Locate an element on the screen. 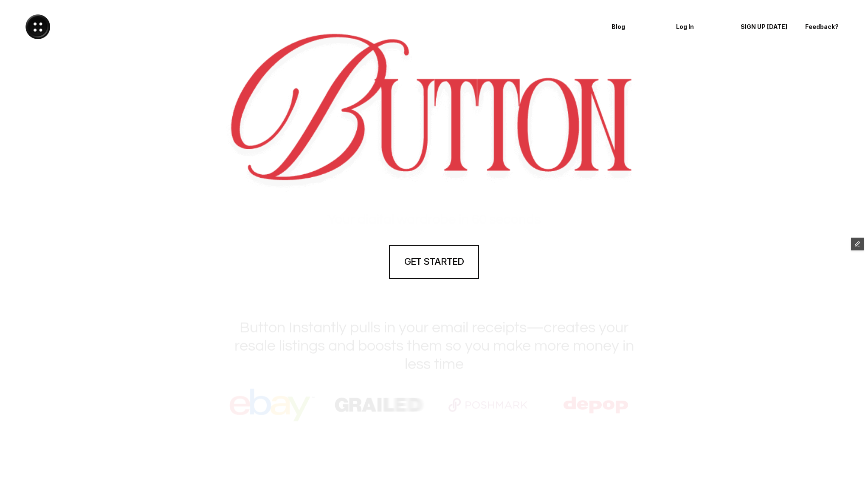 The width and height of the screenshot is (868, 488). h1: Button Instantly pulls in your email receipts—creates your resale listings and boosts them so you... is located at coordinates (434, 346).